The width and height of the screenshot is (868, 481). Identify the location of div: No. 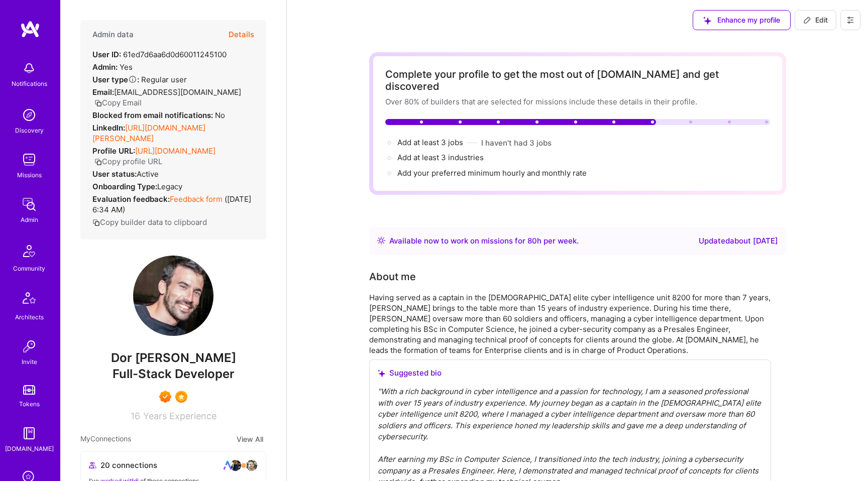
(159, 115).